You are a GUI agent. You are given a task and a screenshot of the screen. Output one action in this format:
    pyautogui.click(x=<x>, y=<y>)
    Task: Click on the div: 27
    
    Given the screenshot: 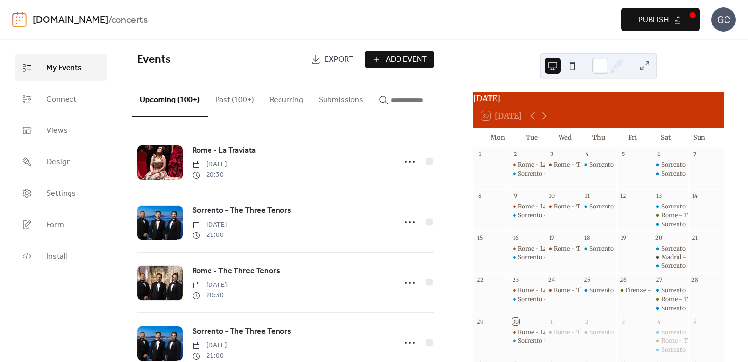 What is the action you would take?
    pyautogui.click(x=659, y=279)
    